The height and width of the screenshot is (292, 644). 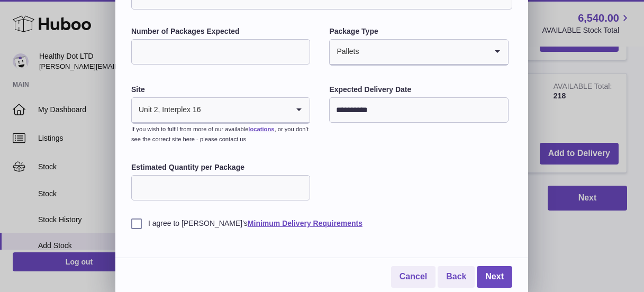 I want to click on label: Package Type, so click(x=418, y=31).